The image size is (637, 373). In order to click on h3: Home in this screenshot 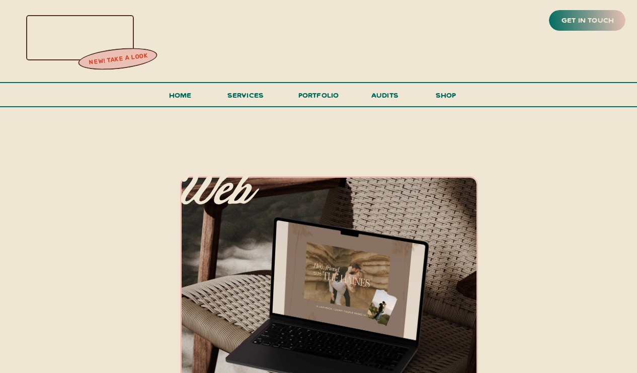, I will do `click(180, 98)`.